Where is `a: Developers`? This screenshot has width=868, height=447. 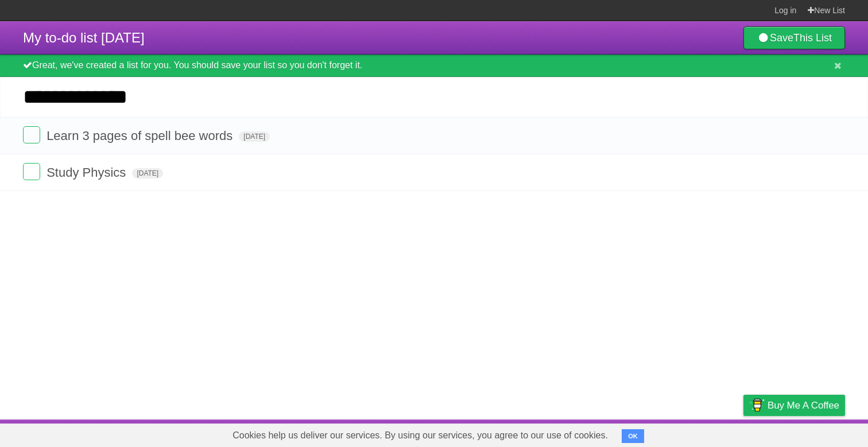 a: Developers is located at coordinates (651, 433).